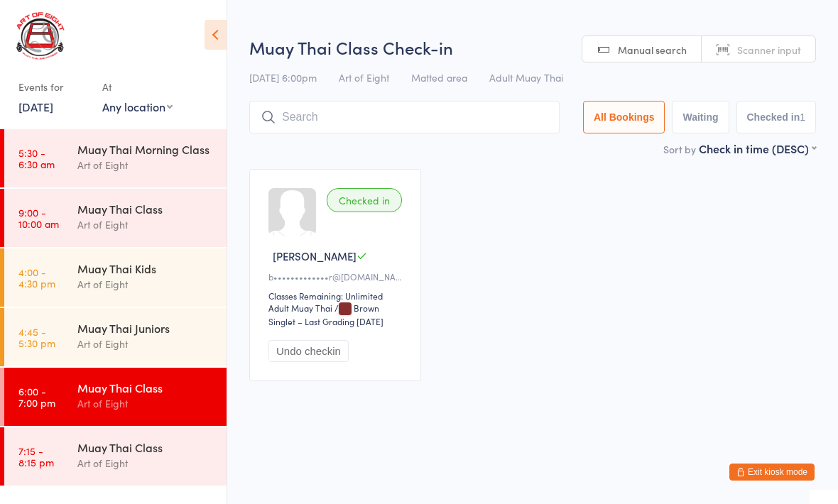 The height and width of the screenshot is (504, 838). What do you see at coordinates (37, 397) in the screenshot?
I see `time: 6:00 - 7:00 pm` at bounding box center [37, 397].